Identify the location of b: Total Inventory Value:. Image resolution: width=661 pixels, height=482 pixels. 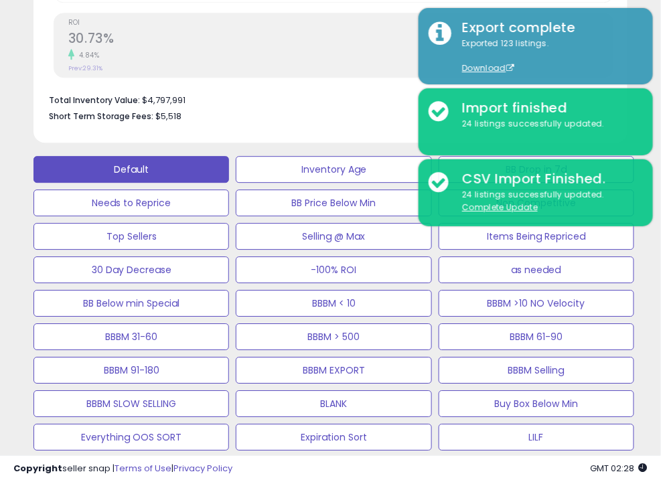
(94, 100).